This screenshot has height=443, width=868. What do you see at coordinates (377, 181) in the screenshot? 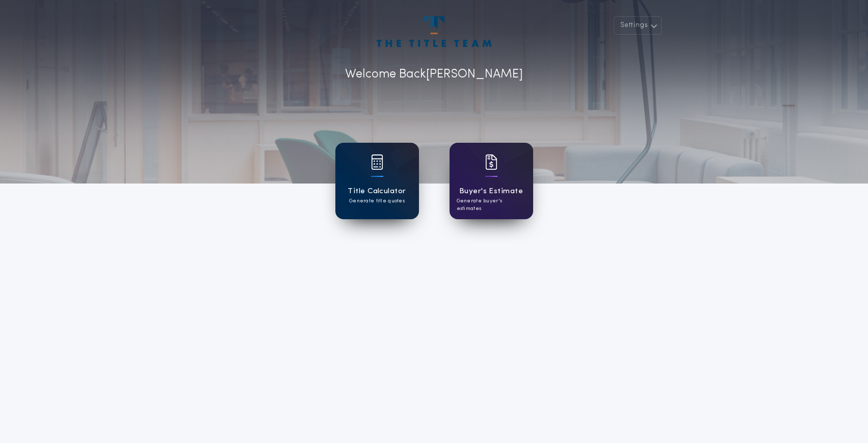
I see `a: card iconTitle CalculatorGenerate title quotes` at bounding box center [377, 181].